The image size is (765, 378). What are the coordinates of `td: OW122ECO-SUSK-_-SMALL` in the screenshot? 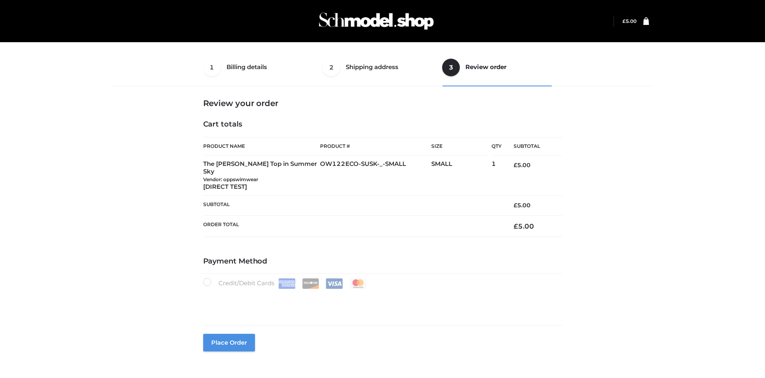 It's located at (376, 176).